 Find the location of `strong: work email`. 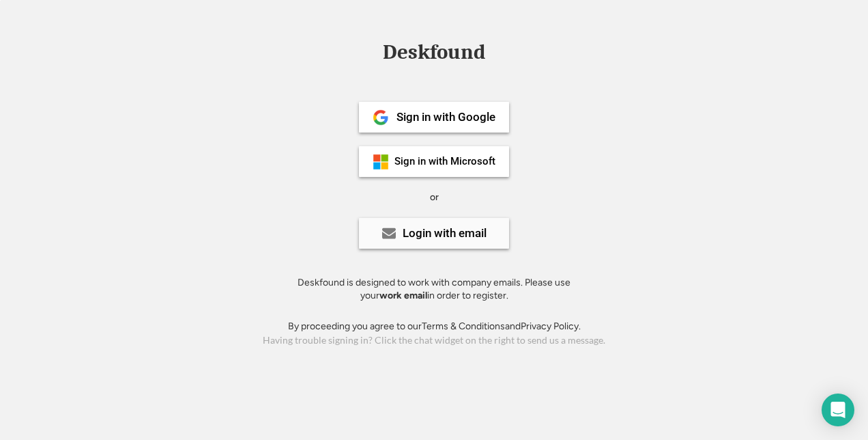

strong: work email is located at coordinates (404, 295).